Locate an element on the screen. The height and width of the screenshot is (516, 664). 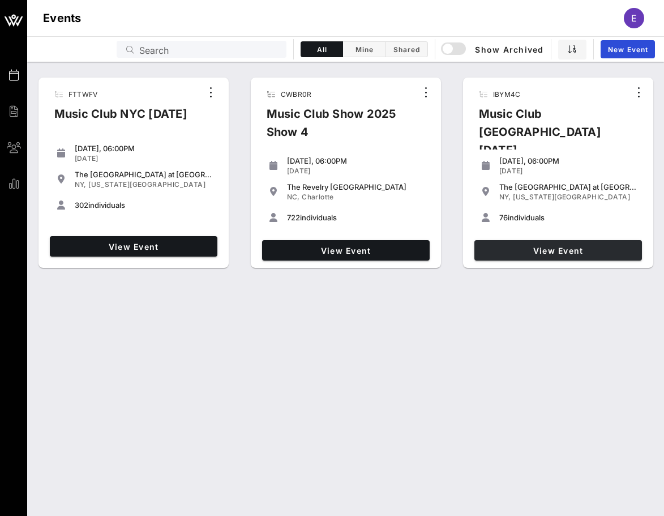
span: IBYM4C is located at coordinates (507, 94).